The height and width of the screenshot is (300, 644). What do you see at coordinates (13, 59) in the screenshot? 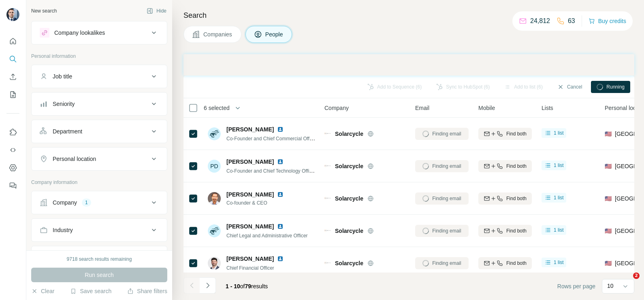
I see `button: Search` at bounding box center [13, 59].